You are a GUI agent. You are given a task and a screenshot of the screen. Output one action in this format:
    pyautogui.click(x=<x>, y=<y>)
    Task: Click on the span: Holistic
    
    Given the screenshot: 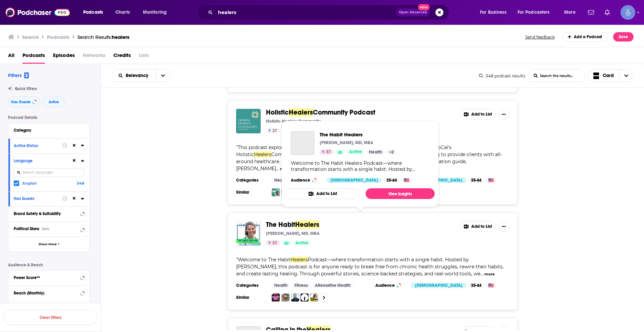 What is the action you would take?
    pyautogui.click(x=277, y=112)
    